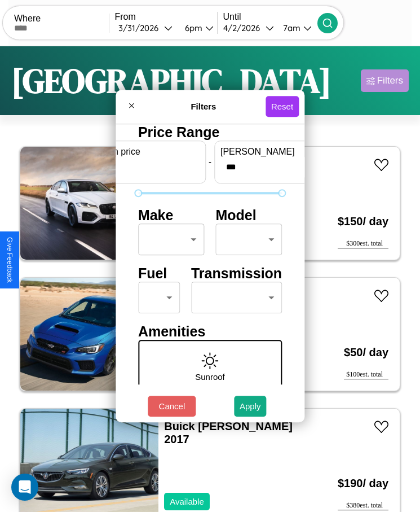 The image size is (420, 512). Describe the element at coordinates (282, 106) in the screenshot. I see `button: Reset` at that location.